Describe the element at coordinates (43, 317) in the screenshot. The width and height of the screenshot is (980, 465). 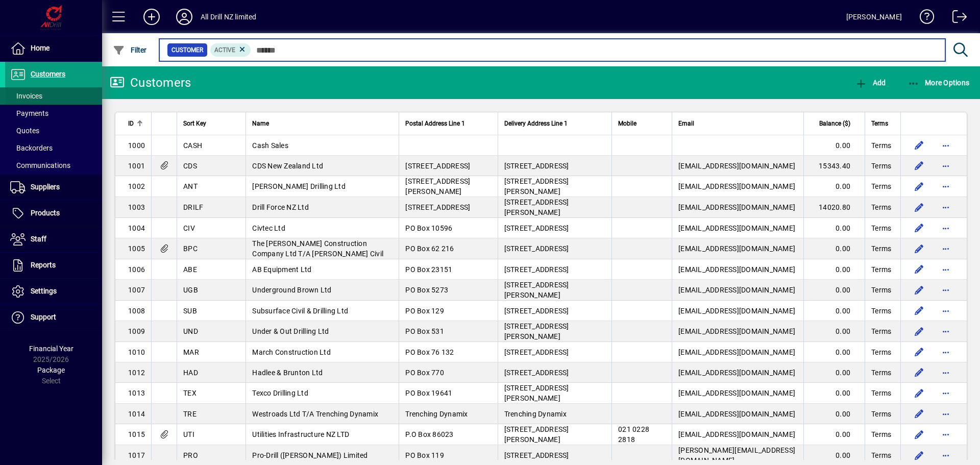
I see `span: Support` at that location.